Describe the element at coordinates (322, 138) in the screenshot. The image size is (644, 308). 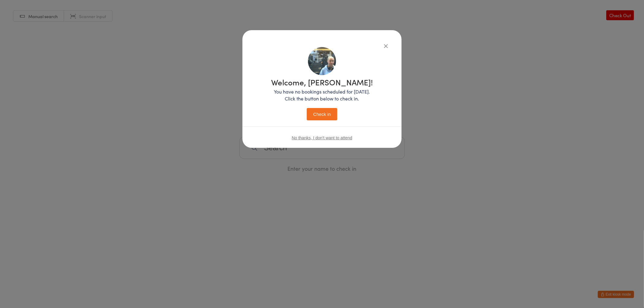
I see `button: No thanks, I don't want to attend` at that location.